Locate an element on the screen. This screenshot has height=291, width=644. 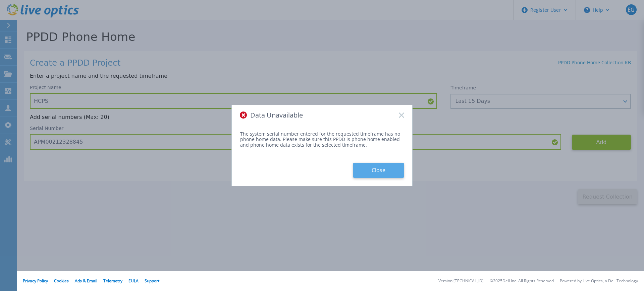
a: EULA is located at coordinates (133, 280).